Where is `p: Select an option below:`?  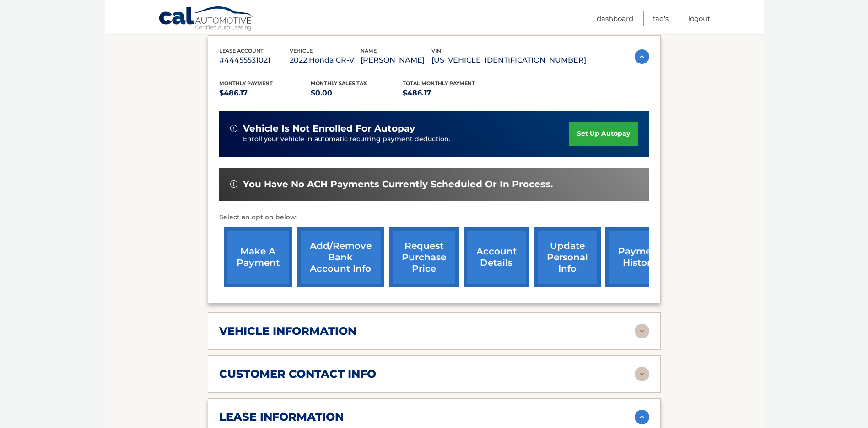
p: Select an option below: is located at coordinates (434, 217).